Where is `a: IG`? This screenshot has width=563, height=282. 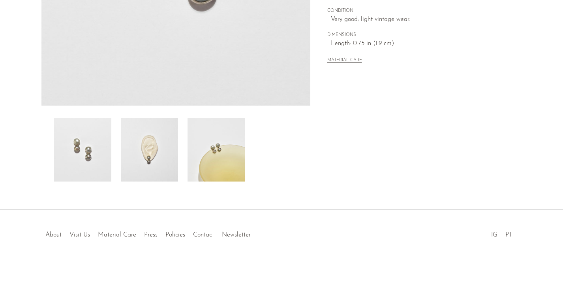
a: IG is located at coordinates (495, 235).